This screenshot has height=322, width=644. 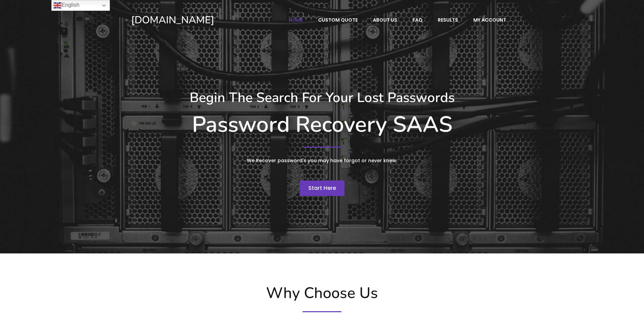 I want to click on h2: Why Choose Us, so click(x=322, y=293).